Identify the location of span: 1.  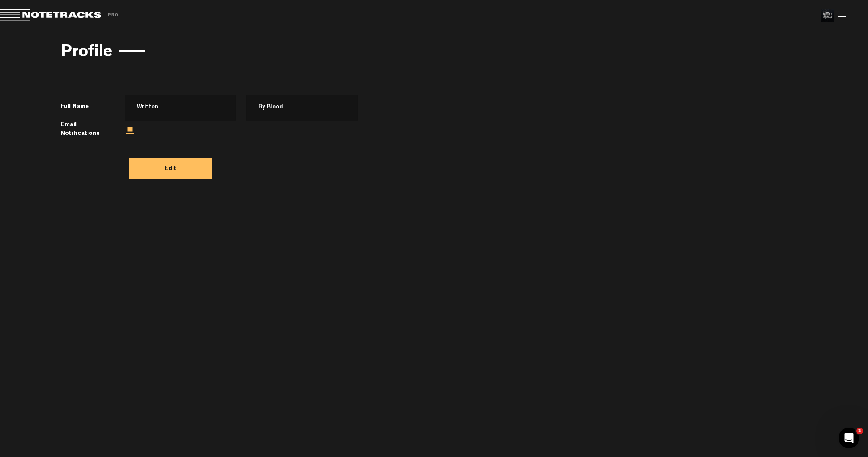
(860, 430).